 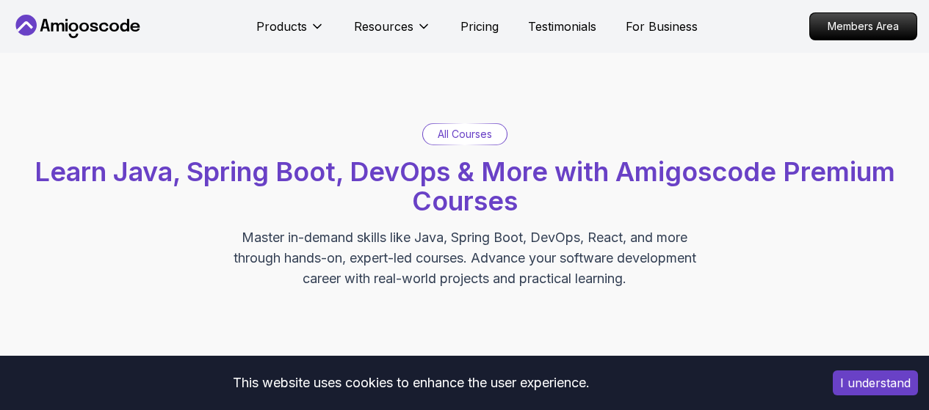 What do you see at coordinates (410, 383) in the screenshot?
I see `div: This website uses cookies to enhance the user experience.` at bounding box center [410, 383].